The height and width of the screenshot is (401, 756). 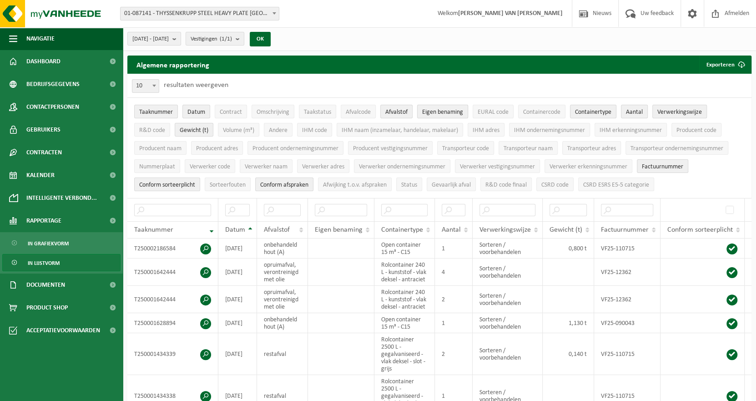 What do you see at coordinates (627, 248) in the screenshot?
I see `td: VF25-110715` at bounding box center [627, 248].